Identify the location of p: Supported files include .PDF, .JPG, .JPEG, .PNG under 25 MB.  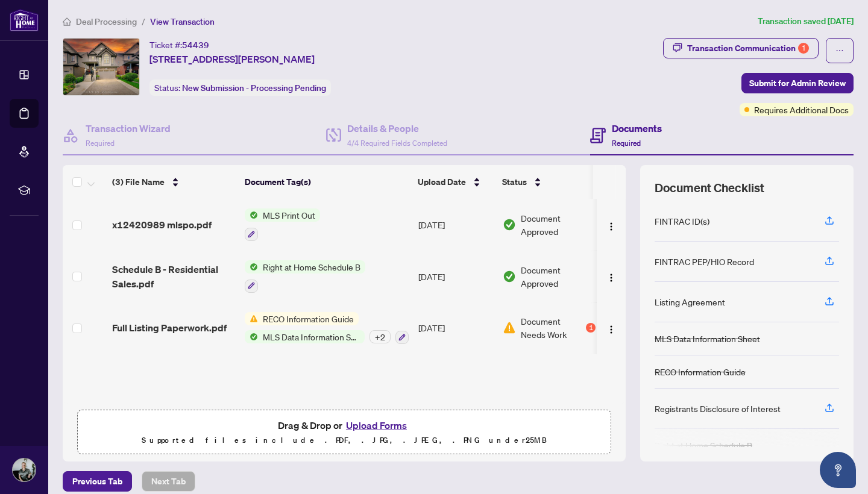
(344, 441).